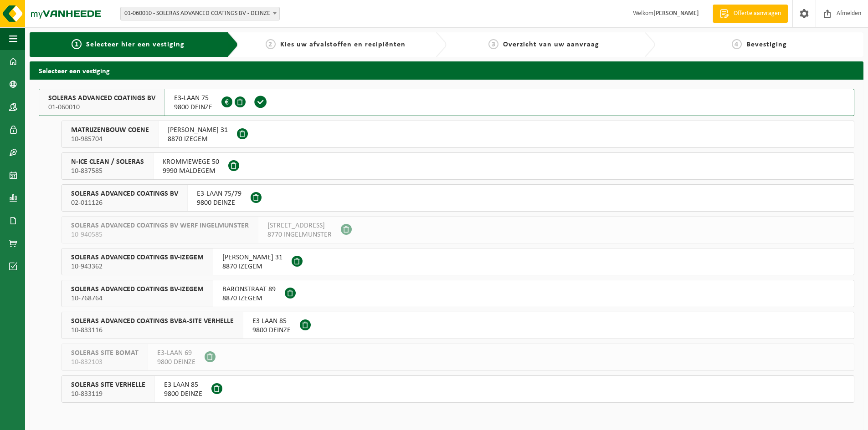  I want to click on span: SOLERAS SITE VERHELLE, so click(108, 385).